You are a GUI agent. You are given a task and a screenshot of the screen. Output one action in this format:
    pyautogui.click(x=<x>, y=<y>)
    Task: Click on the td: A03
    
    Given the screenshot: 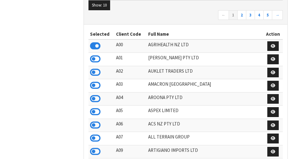 What is the action you would take?
    pyautogui.click(x=131, y=85)
    